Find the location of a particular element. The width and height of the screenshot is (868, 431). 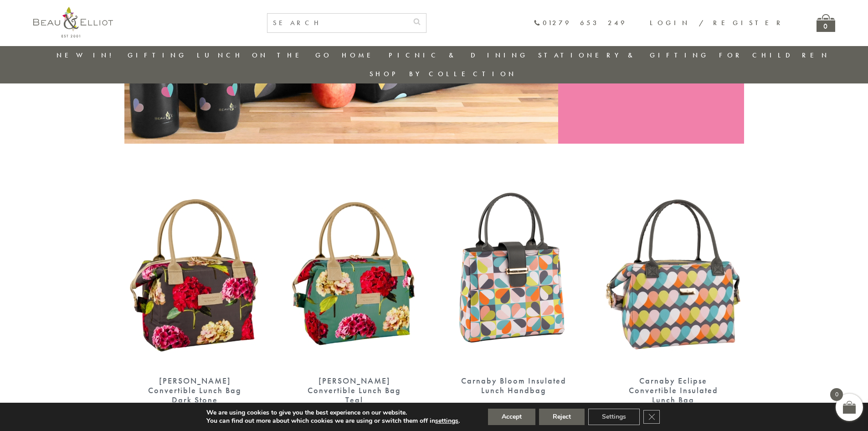

a: 0 is located at coordinates (825, 23).